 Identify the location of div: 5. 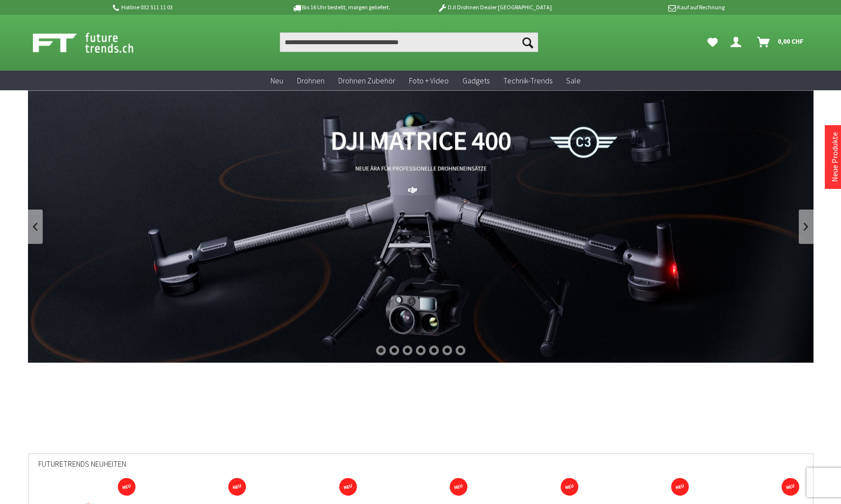
(434, 351).